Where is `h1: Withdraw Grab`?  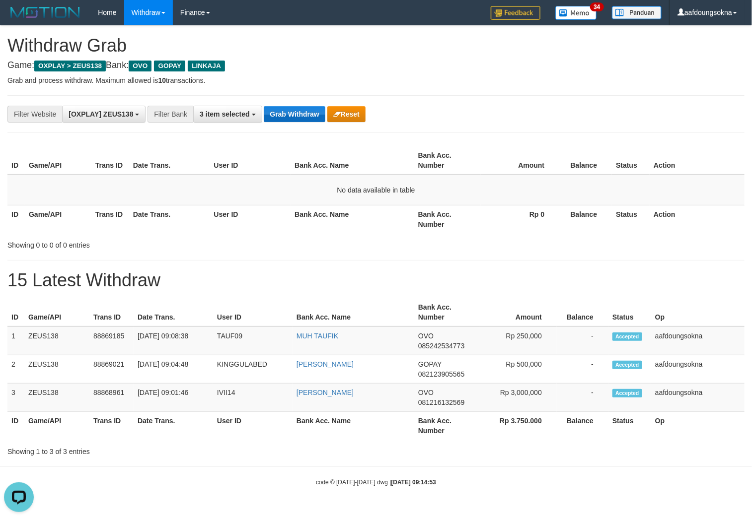
h1: Withdraw Grab is located at coordinates (376, 46).